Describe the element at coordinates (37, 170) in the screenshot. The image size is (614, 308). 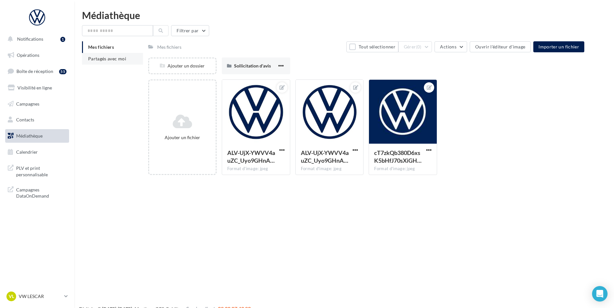
I see `a: PLV et print personnalisable` at that location.